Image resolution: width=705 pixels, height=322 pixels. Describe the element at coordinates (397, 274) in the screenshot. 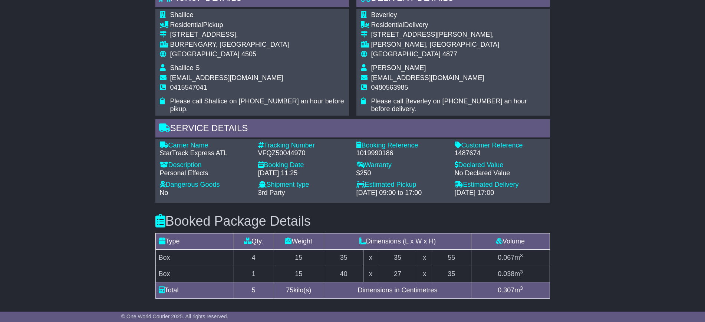

I see `td: 27` at that location.